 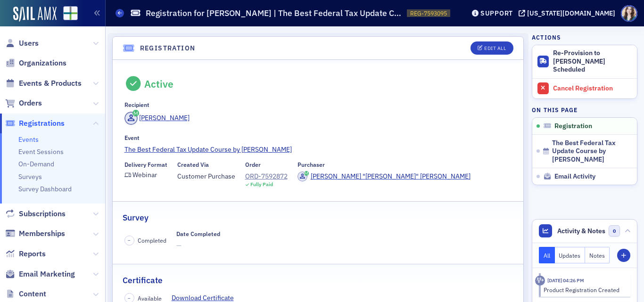 What do you see at coordinates (28, 140) in the screenshot?
I see `a: Events` at bounding box center [28, 140].